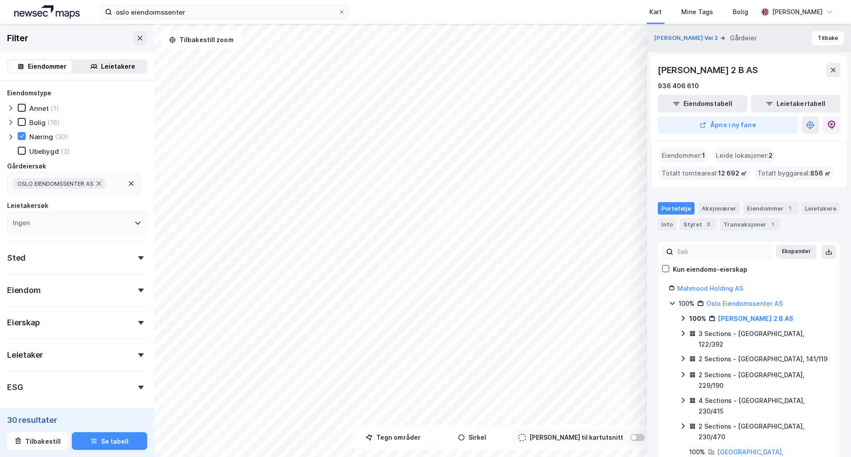  What do you see at coordinates (820, 173) in the screenshot?
I see `span: 856 ㎡` at bounding box center [820, 173].